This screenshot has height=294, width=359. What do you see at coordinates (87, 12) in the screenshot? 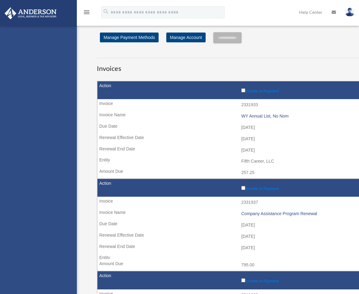
I see `i: menu` at bounding box center [87, 12].